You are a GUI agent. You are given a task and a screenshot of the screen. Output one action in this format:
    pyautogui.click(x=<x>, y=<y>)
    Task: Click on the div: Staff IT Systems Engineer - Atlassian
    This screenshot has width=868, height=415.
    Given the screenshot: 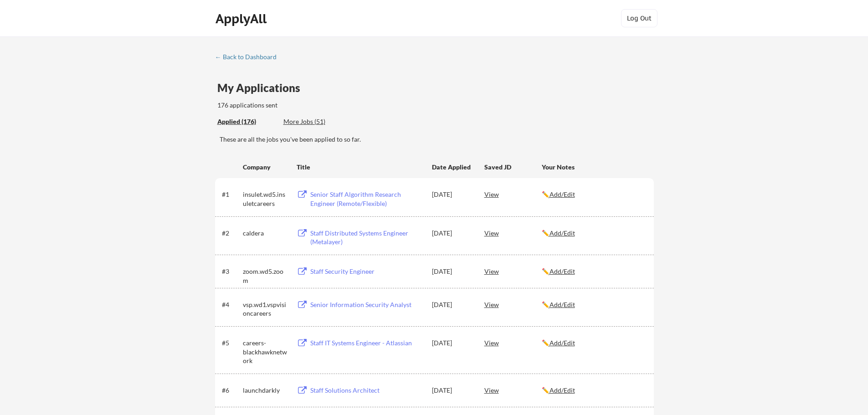 What is the action you would take?
    pyautogui.click(x=367, y=343)
    